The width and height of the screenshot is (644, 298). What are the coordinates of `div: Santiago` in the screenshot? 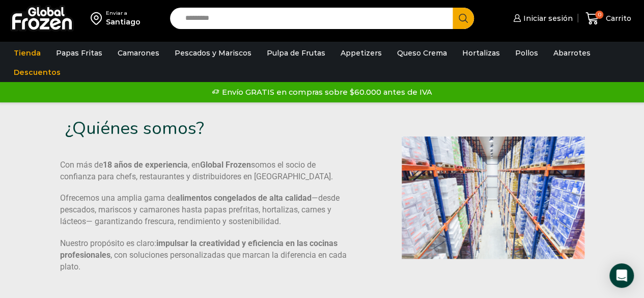 It's located at (123, 22).